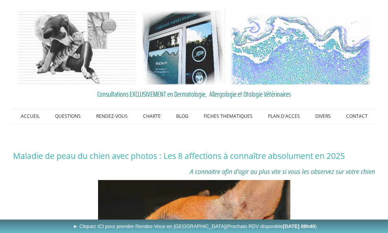 This screenshot has width=388, height=233. What do you see at coordinates (271, 226) in the screenshot?
I see `span: (Prochain RDV disponible )` at bounding box center [271, 226].